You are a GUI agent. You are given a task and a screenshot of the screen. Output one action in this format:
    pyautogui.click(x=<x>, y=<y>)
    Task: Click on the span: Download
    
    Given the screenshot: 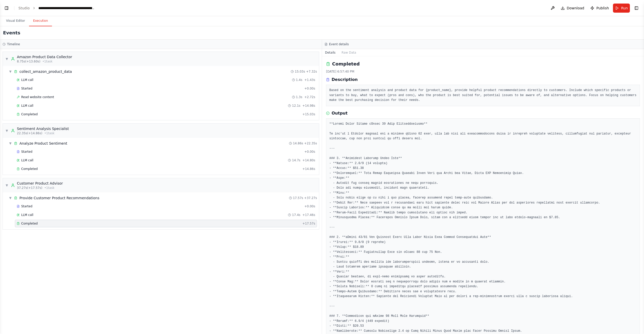 What is the action you would take?
    pyautogui.click(x=576, y=8)
    